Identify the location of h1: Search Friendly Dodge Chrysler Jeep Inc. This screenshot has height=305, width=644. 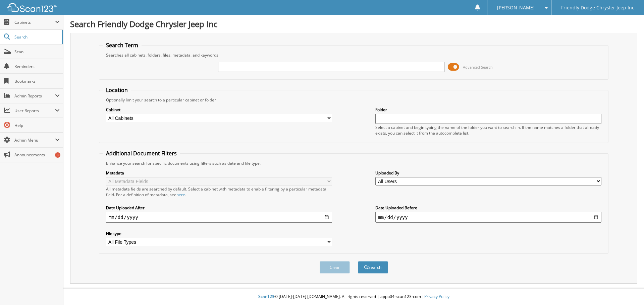
(353, 24).